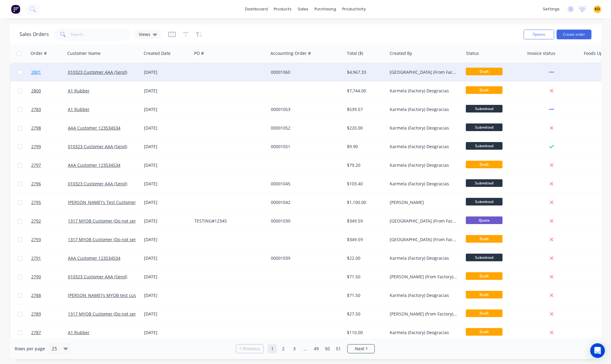 This screenshot has height=364, width=611. What do you see at coordinates (306, 349) in the screenshot?
I see `a: Jump forward` at bounding box center [306, 349].